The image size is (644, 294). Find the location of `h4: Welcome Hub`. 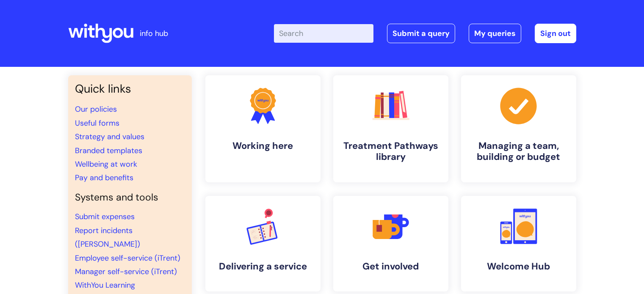

h4: Welcome Hub is located at coordinates (518, 266).